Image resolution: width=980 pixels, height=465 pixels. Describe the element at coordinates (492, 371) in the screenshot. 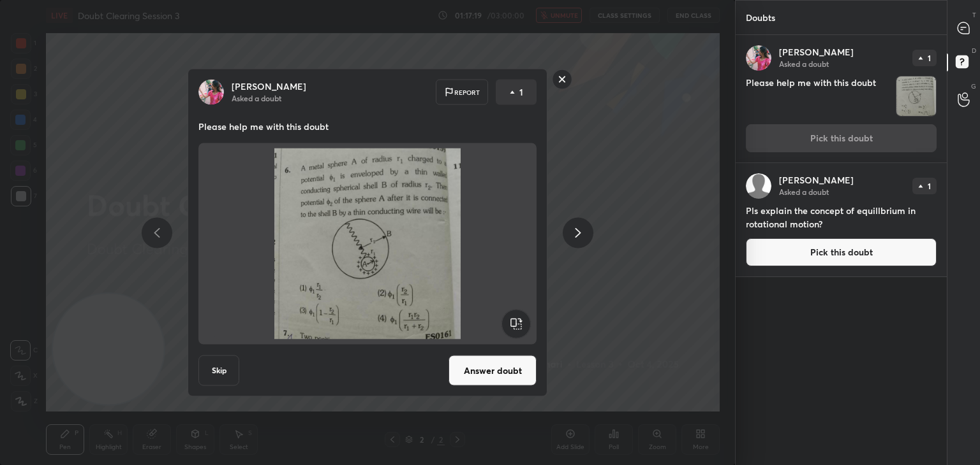

I see `button: Answer doubt` at that location.